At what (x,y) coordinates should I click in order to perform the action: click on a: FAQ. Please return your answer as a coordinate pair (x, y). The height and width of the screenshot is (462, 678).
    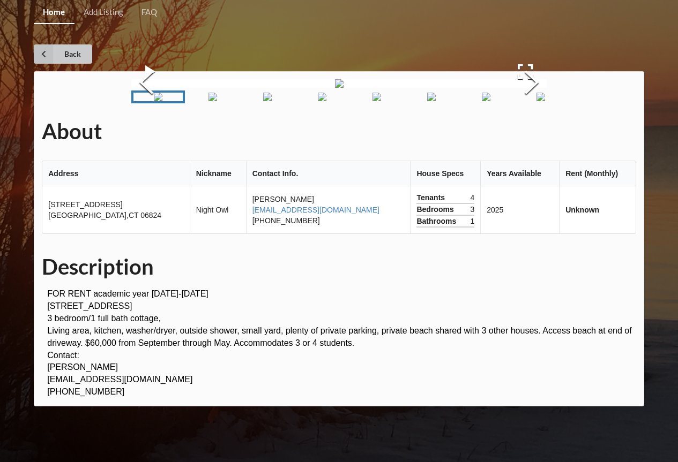
    Looking at the image, I should click on (149, 12).